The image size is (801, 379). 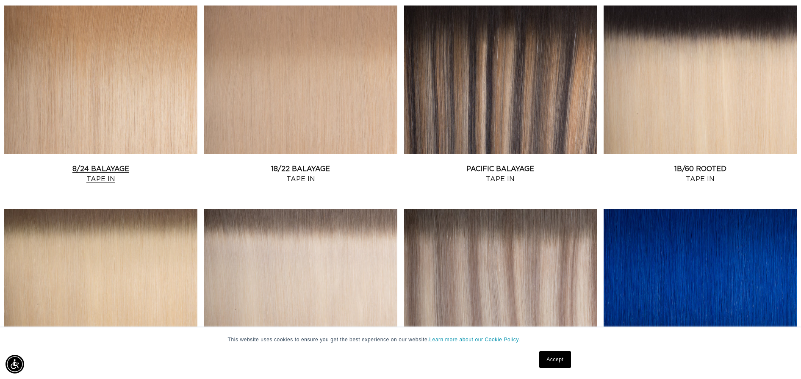 I want to click on a: 8/24 Balayage Tape In, so click(x=101, y=174).